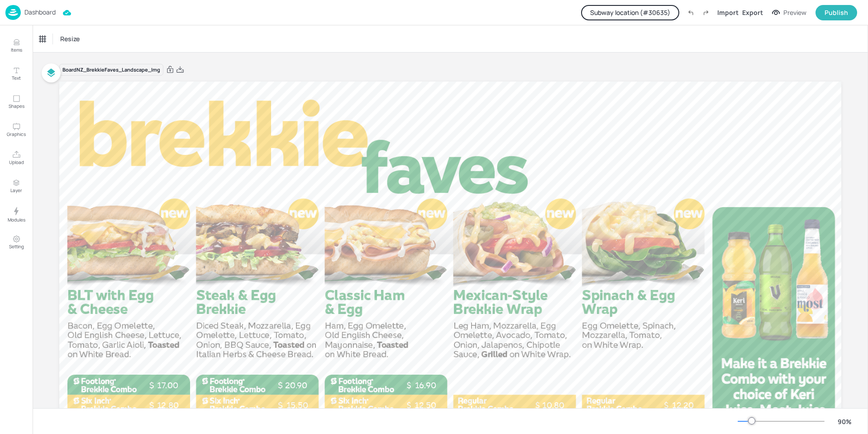 This screenshot has height=434, width=868. I want to click on p: 12.50, so click(425, 405).